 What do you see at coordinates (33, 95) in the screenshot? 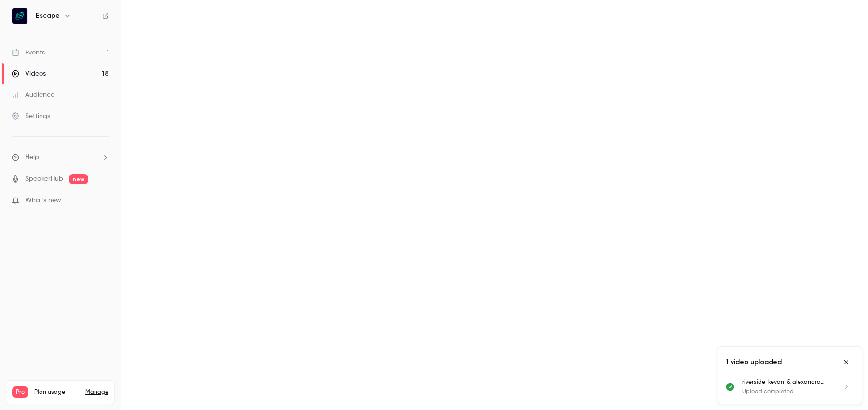
I see `div: Audience` at bounding box center [33, 95].